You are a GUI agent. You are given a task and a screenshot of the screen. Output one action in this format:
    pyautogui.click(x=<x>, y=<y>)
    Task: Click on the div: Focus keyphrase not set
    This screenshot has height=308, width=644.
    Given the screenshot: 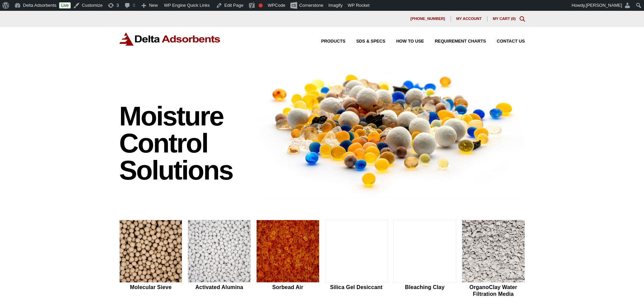 What is the action you would take?
    pyautogui.click(x=261, y=6)
    